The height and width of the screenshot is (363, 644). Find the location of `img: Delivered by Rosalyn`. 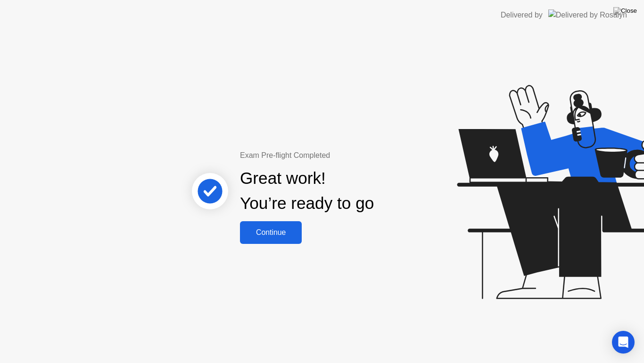

img: Delivered by Rosalyn is located at coordinates (588, 15).